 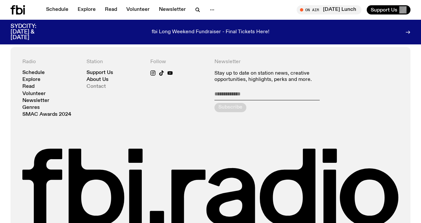 What do you see at coordinates (210, 32) in the screenshot?
I see `p: fbi Long Weekend Fundraiser - Final Tickets Here!` at bounding box center [210, 32].